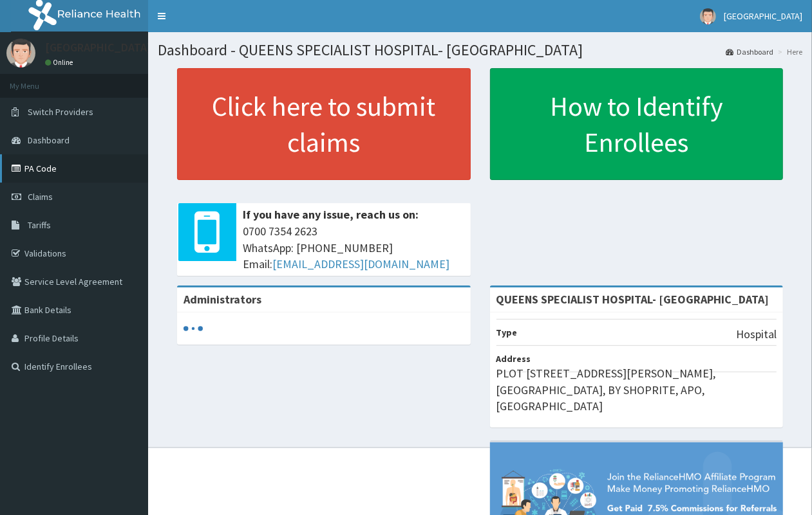 Image resolution: width=812 pixels, height=515 pixels. What do you see at coordinates (636, 124) in the screenshot?
I see `a: How to Identify Enrollees` at bounding box center [636, 124].